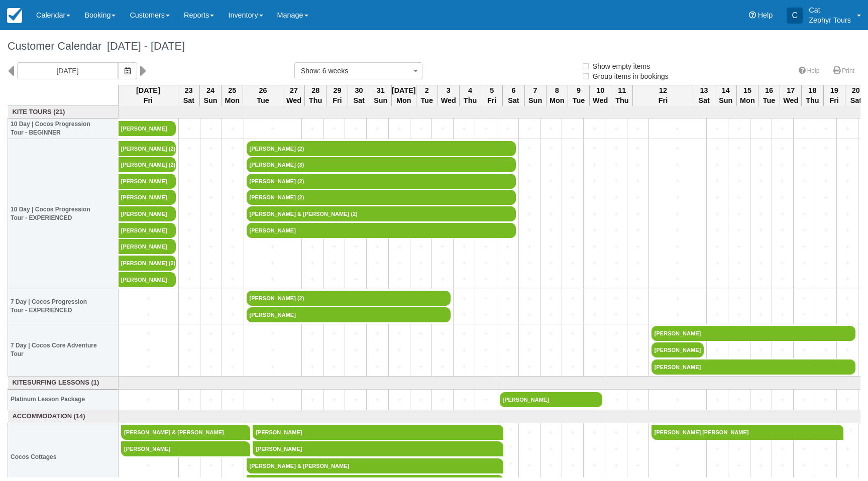 The width and height of the screenshot is (868, 481). What do you see at coordinates (628, 76) in the screenshot?
I see `span: Group items in bookings` at bounding box center [628, 76].